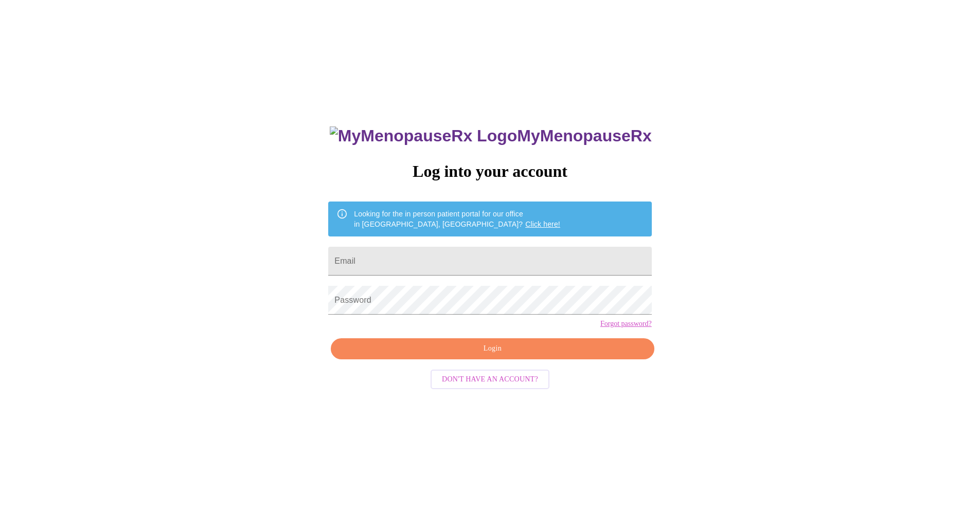 The image size is (980, 530). I want to click on button: Don't have an account?, so click(490, 379).